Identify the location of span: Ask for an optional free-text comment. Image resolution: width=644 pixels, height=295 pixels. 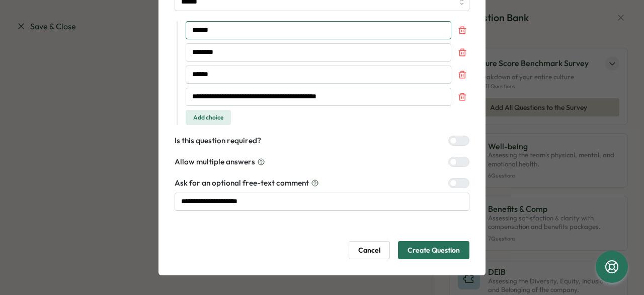
(242, 183).